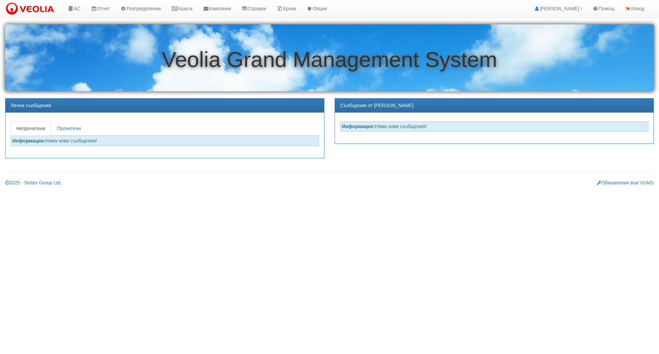 The height and width of the screenshot is (354, 659). Describe the element at coordinates (31, 9) in the screenshot. I see `img: VeoliaLogo.png` at that location.